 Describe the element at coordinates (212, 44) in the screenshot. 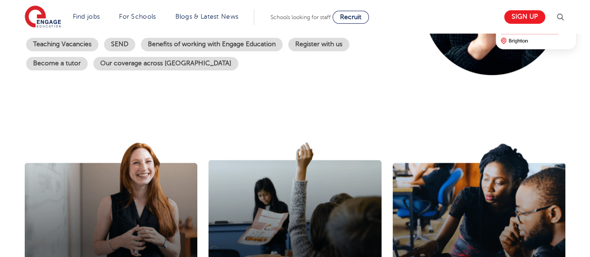

I see `a: Benefits of working with Engage Education` at that location.